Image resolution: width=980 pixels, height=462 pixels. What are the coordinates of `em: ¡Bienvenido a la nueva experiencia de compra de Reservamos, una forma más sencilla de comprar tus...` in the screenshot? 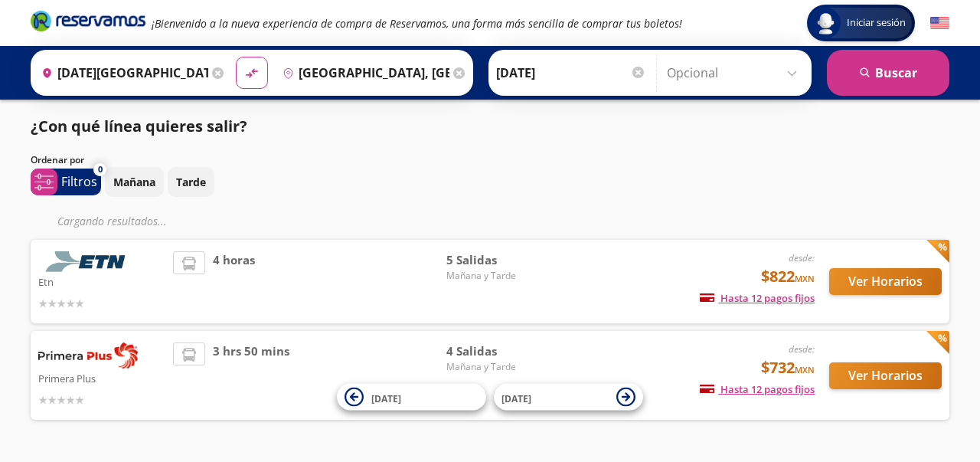 It's located at (416, 23).